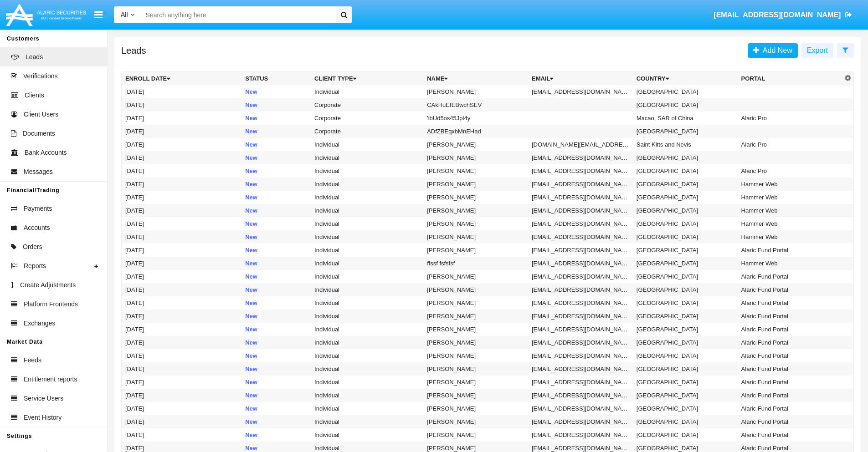  I want to click on th: Email, so click(580, 79).